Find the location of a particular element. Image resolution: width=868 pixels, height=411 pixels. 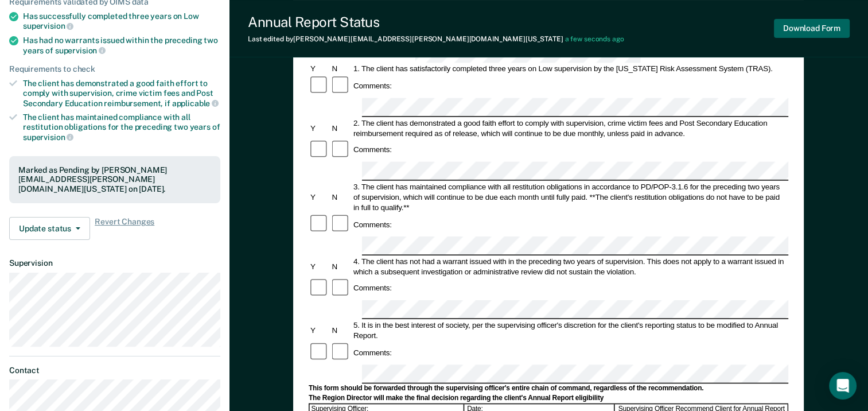

div: The Region Director will make the final decision regarding the client's Annual Report eligibility is located at coordinates (549, 399).